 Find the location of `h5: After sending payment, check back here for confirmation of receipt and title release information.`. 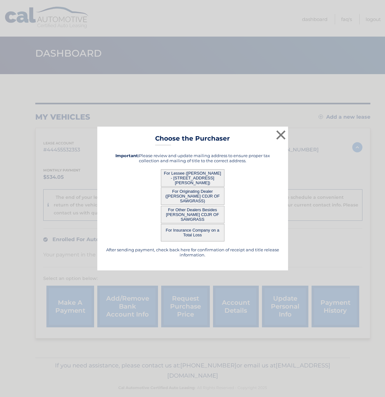

h5: After sending payment, check back here for confirmation of receipt and title release information. is located at coordinates (193, 252).